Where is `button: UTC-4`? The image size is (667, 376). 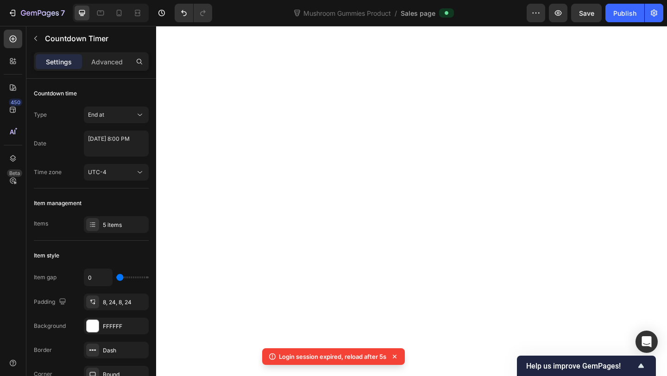 button: UTC-4 is located at coordinates (116, 172).